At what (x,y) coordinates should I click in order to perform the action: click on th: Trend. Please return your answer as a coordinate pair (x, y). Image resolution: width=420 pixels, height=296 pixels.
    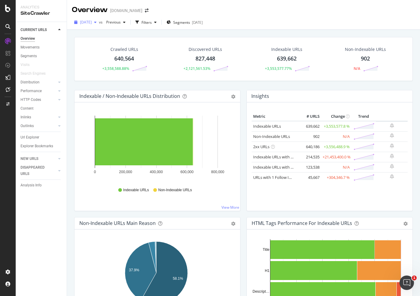
    Looking at the image, I should click on (363, 117).